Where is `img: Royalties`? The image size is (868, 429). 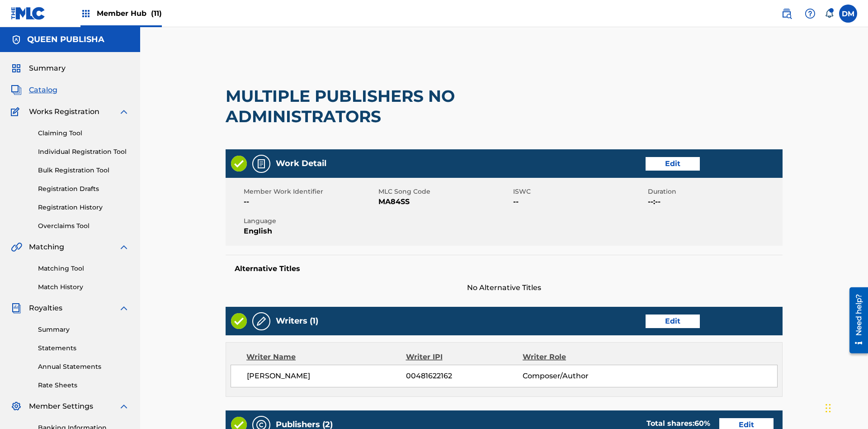 img: Royalties is located at coordinates (16, 308).